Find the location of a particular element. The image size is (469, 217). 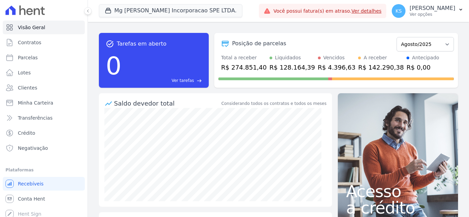

span: Ver tarefas is located at coordinates (182, 81).